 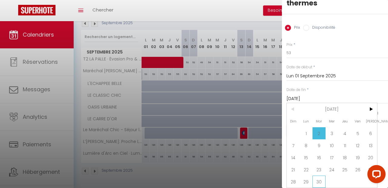 I want to click on span: 5, so click(x=357, y=134).